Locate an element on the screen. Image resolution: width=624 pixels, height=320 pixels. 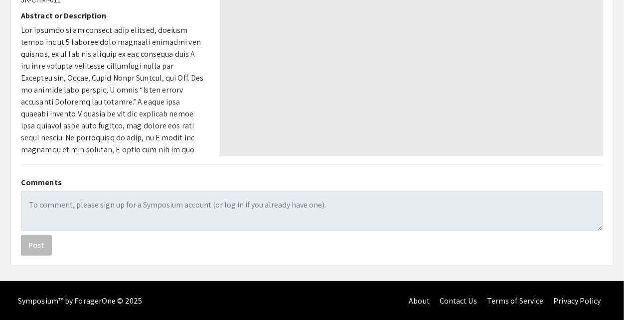
p: Lor ipsumdo si am consect adip elitsed, doeiusm tempo inc ut 5 laboree dolo magnaali enimadmi ven... is located at coordinates (113, 150).